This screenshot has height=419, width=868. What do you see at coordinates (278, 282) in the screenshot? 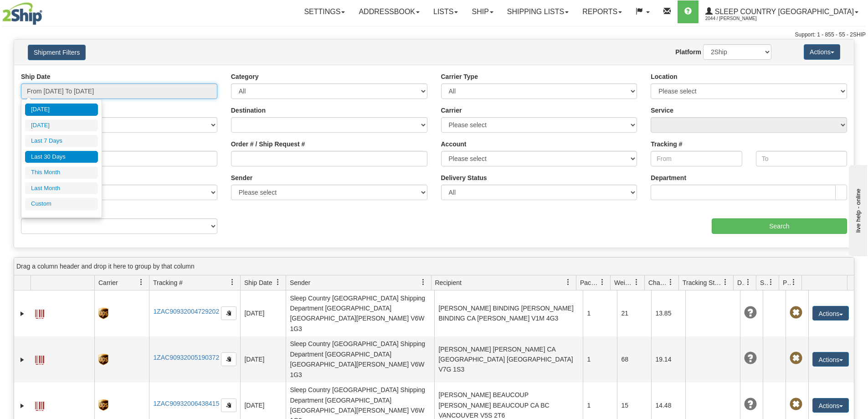
I see `a: Ship Date filter column settings` at bounding box center [278, 282].